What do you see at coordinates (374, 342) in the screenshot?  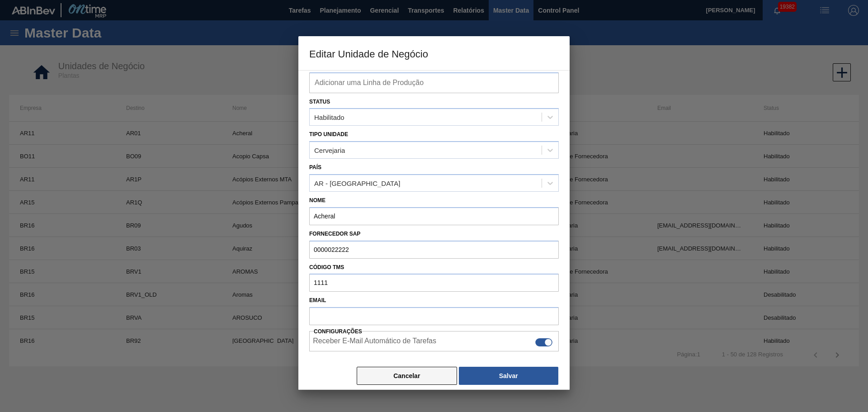 I see `label: Receber E-Mail Automático de Tarefas` at bounding box center [374, 342].